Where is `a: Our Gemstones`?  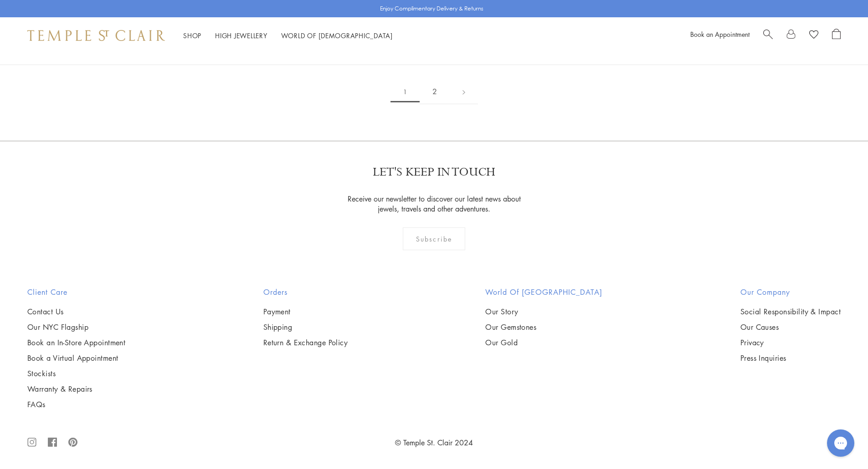
a: Our Gemstones is located at coordinates (544, 327).